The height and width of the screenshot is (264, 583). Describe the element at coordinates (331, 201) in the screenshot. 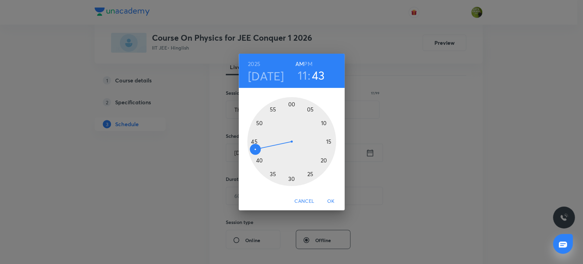

I see `span: OK` at that location.